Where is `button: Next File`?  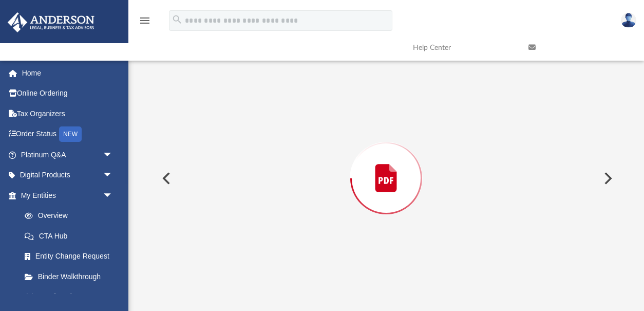 button: Next File is located at coordinates (607, 178).